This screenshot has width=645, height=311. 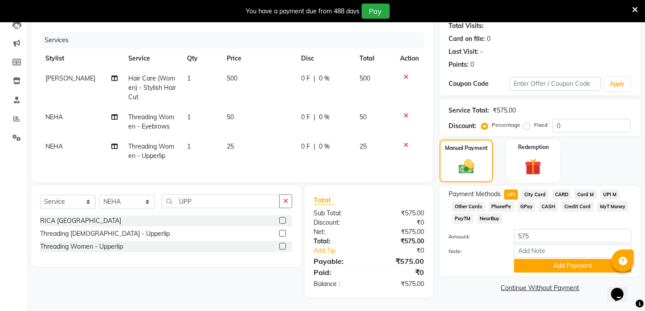 I want to click on span: Other Cards, so click(x=468, y=207).